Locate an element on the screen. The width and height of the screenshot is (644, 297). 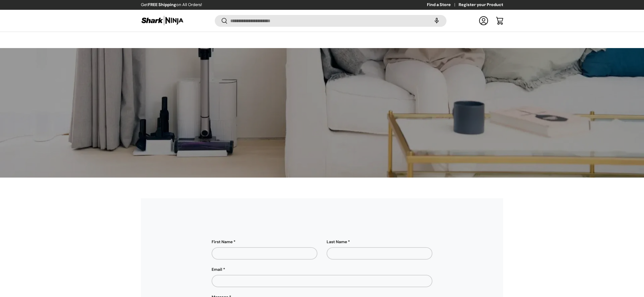
p: Get on All Orders! is located at coordinates (171, 5).